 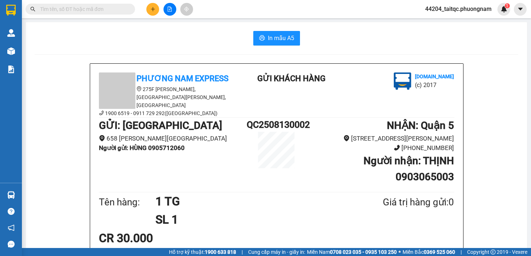 I want to click on b: Người nhận : THỊNH 0903065003, so click(x=408, y=169).